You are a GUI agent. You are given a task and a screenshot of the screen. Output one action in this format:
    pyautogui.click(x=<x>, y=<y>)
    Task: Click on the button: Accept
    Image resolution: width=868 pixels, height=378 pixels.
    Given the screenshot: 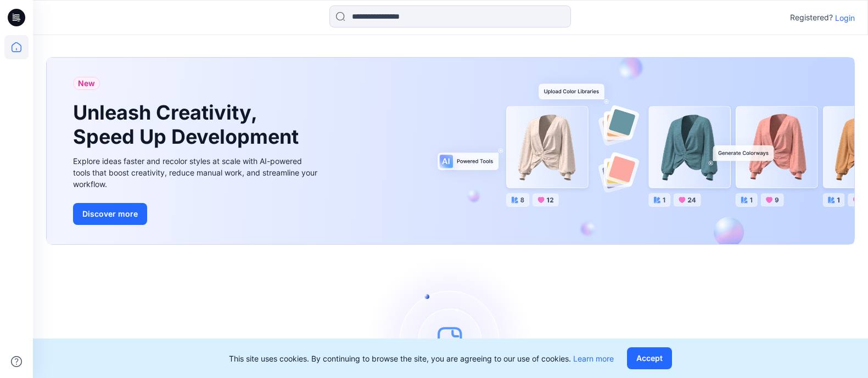 What is the action you would take?
    pyautogui.click(x=650, y=358)
    